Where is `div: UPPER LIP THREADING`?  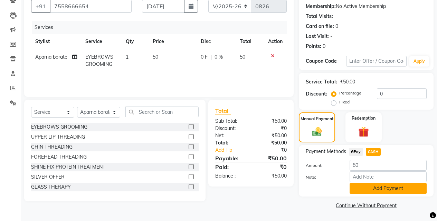 div: UPPER LIP THREADING is located at coordinates (58, 137).